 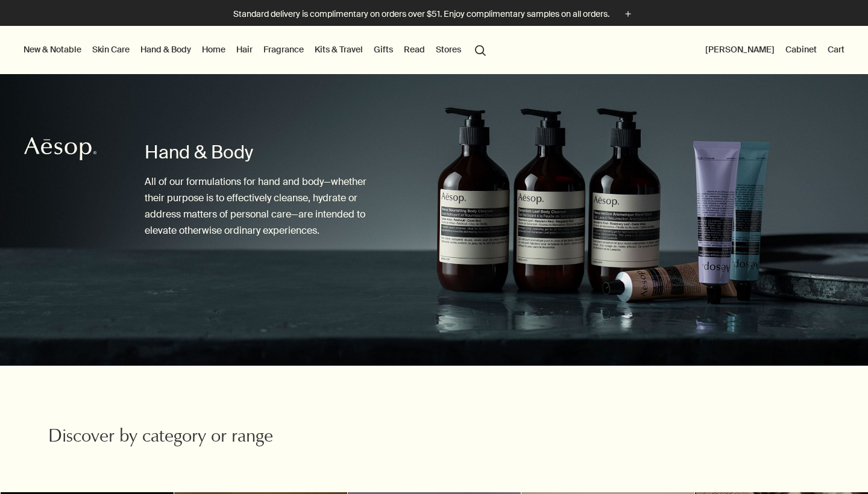 I want to click on button: Open search, so click(x=480, y=49).